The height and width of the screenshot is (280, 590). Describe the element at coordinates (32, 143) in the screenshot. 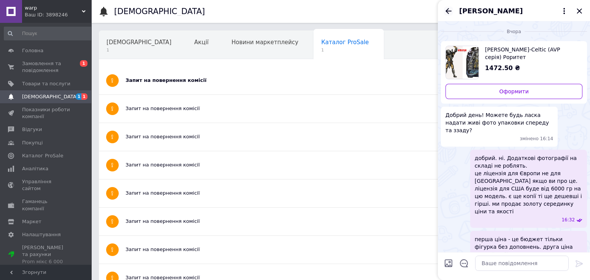

I see `span: Покупці` at that location.